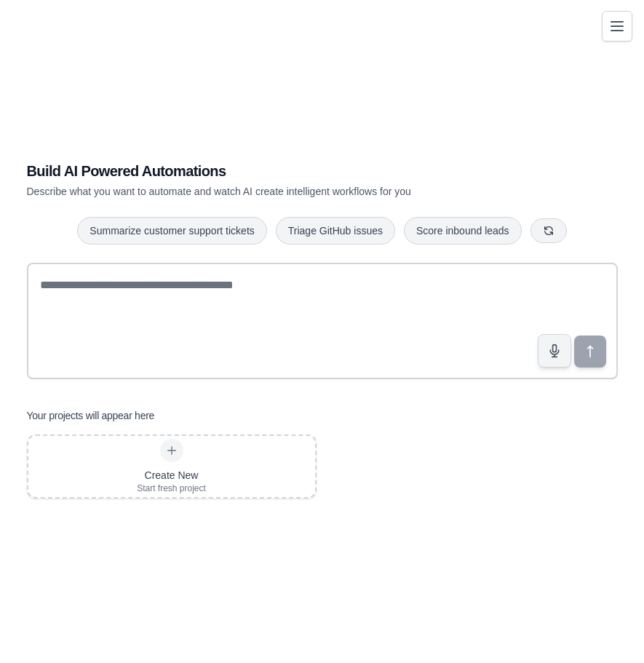 The image size is (644, 663). I want to click on div: Create New, so click(171, 475).